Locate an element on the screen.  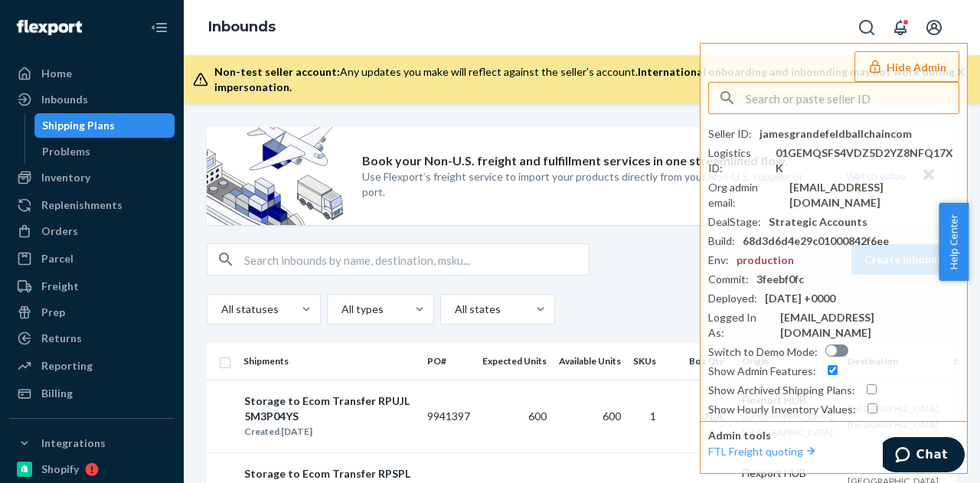
button: Hide Admin is located at coordinates (906, 66).